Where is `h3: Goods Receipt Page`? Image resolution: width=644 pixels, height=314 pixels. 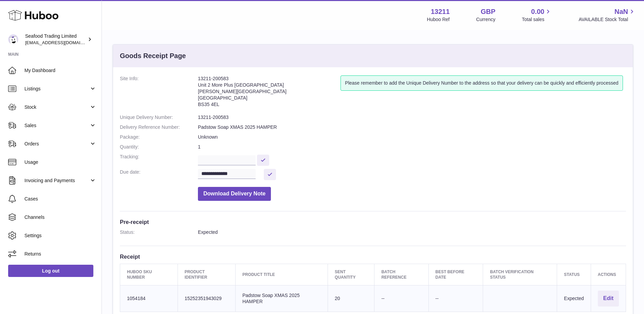 h3: Goods Receipt Page is located at coordinates (153, 56).